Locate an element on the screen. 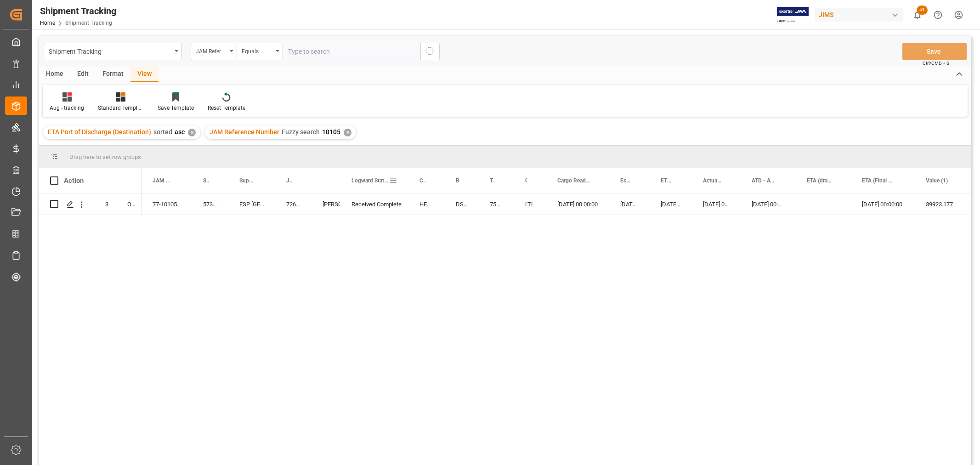 The height and width of the screenshot is (465, 980). span: Ctrl/CMD + S is located at coordinates (935, 63).